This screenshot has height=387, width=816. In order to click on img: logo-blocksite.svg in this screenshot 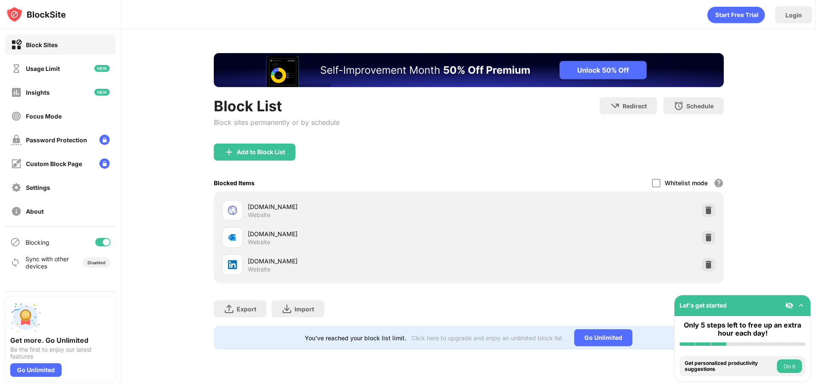, I will do `click(36, 14)`.